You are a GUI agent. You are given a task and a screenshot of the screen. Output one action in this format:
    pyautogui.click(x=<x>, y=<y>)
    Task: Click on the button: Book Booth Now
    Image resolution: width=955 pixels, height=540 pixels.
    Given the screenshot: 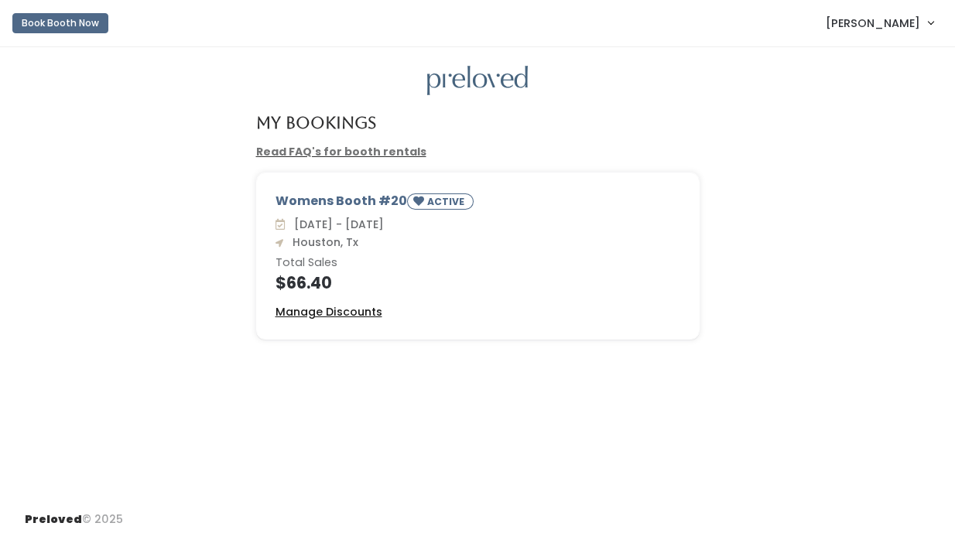 What is the action you would take?
    pyautogui.click(x=60, y=23)
    